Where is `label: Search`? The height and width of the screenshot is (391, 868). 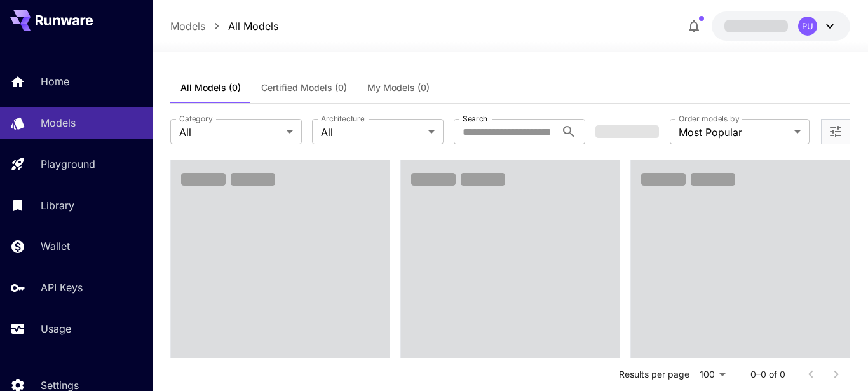 label: Search is located at coordinates (475, 118).